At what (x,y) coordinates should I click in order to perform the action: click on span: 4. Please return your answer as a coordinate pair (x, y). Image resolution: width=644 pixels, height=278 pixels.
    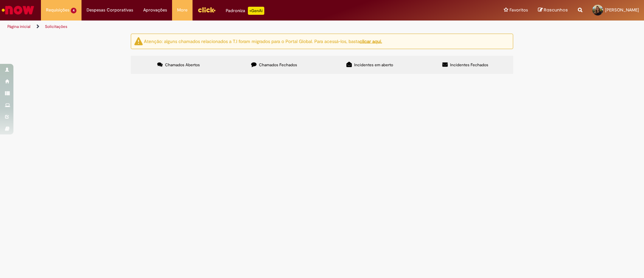
    Looking at the image, I should click on (74, 11).